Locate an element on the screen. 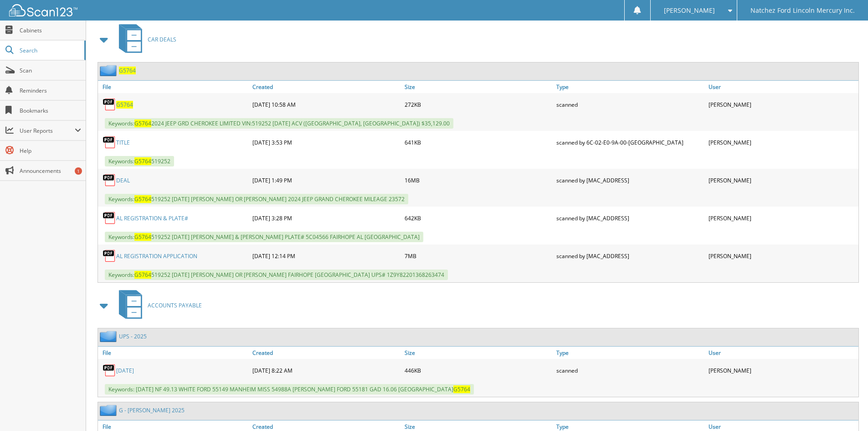 The width and height of the screenshot is (868, 431). img: scan123-logo-white.svg is located at coordinates (43, 10).